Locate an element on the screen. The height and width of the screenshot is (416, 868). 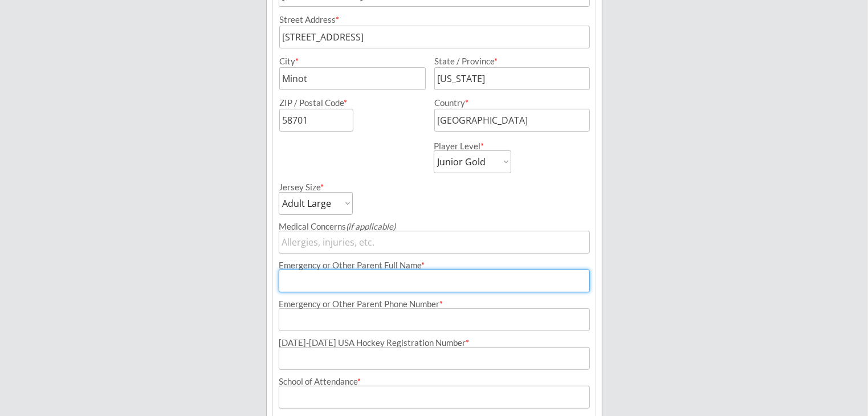
em: (if applicable) is located at coordinates (370, 226).